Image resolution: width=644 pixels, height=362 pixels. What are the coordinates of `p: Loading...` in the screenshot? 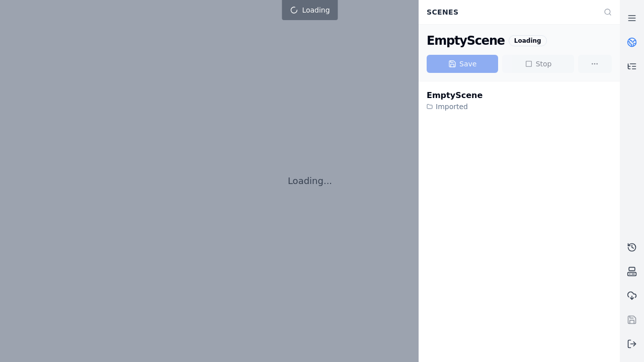 It's located at (310, 181).